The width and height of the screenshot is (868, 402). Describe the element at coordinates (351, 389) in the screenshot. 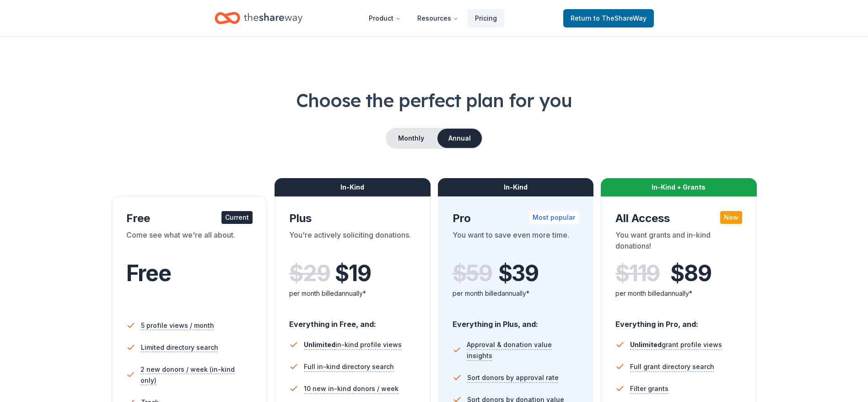

I see `span: 10 new in-kind donors / week` at that location.